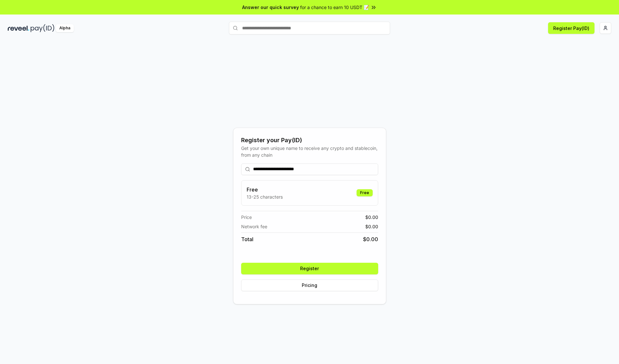 Image resolution: width=619 pixels, height=364 pixels. What do you see at coordinates (254, 226) in the screenshot?
I see `span: Network fee` at bounding box center [254, 226].